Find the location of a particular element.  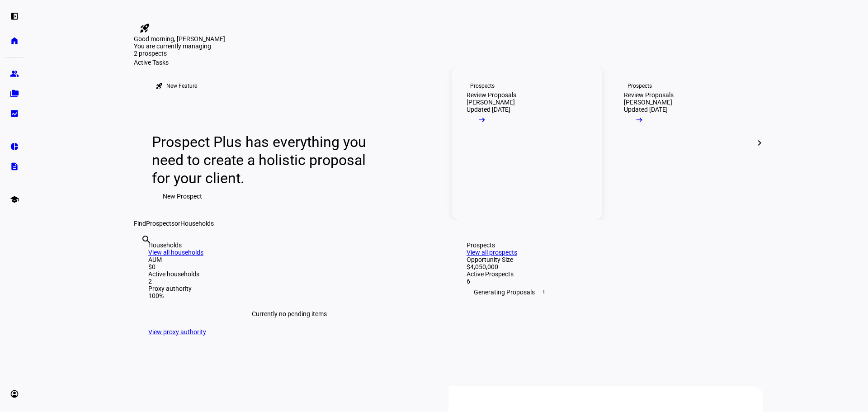

div: $4,050,000 is located at coordinates (608, 267).